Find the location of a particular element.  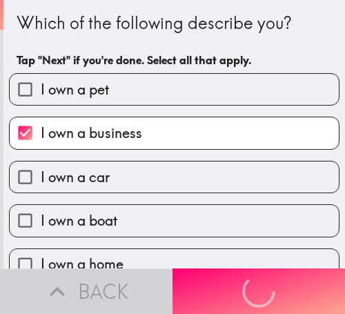

button: I own a business is located at coordinates (174, 132).